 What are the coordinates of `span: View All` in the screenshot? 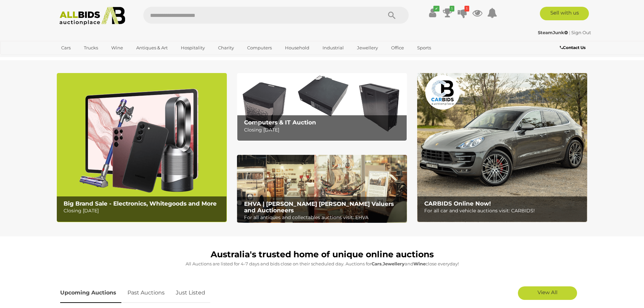 It's located at (547, 293).